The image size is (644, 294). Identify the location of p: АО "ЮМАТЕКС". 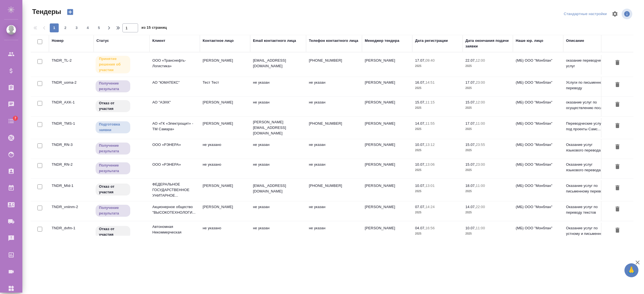
(174, 83).